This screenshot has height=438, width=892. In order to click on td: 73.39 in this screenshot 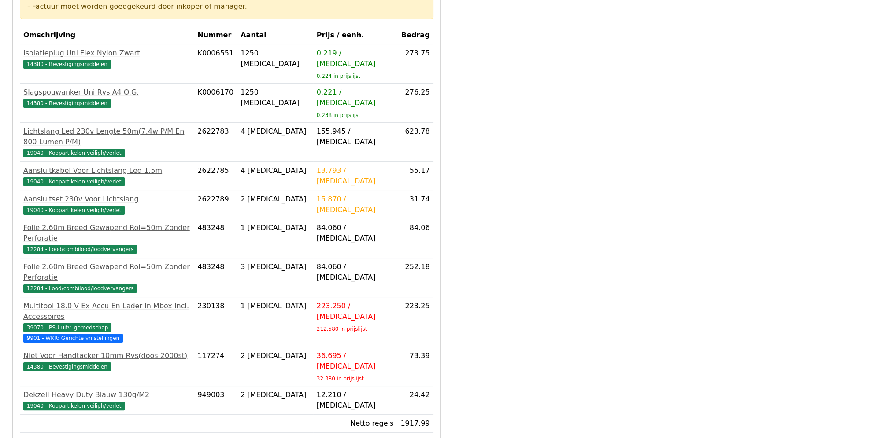, I will do `click(415, 367)`.